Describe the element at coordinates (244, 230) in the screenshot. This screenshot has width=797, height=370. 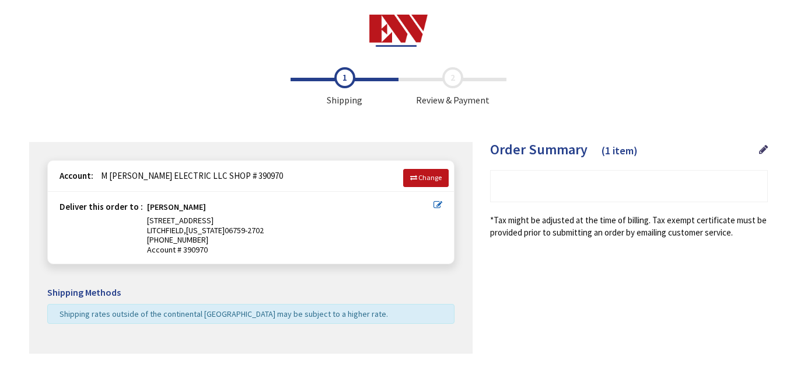
I see `span: 06759-2702` at that location.